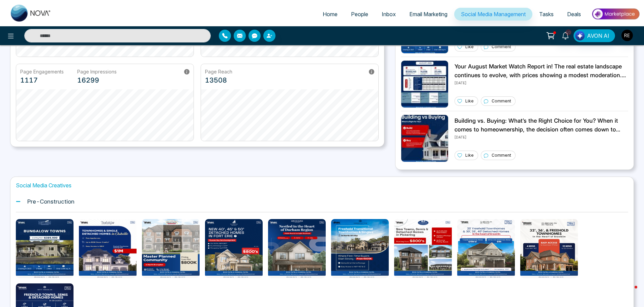  I want to click on p: Page Engagements, so click(42, 72).